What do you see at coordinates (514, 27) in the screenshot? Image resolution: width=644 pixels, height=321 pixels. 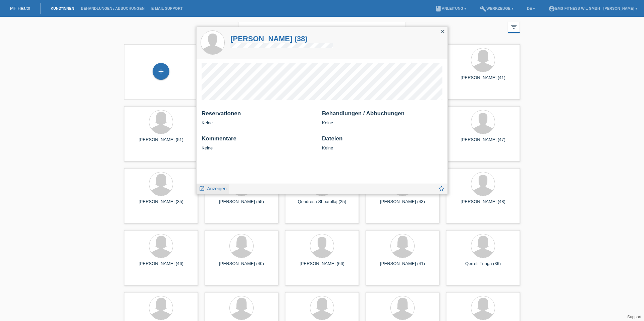 I see `i: filter_list` at bounding box center [514, 27].